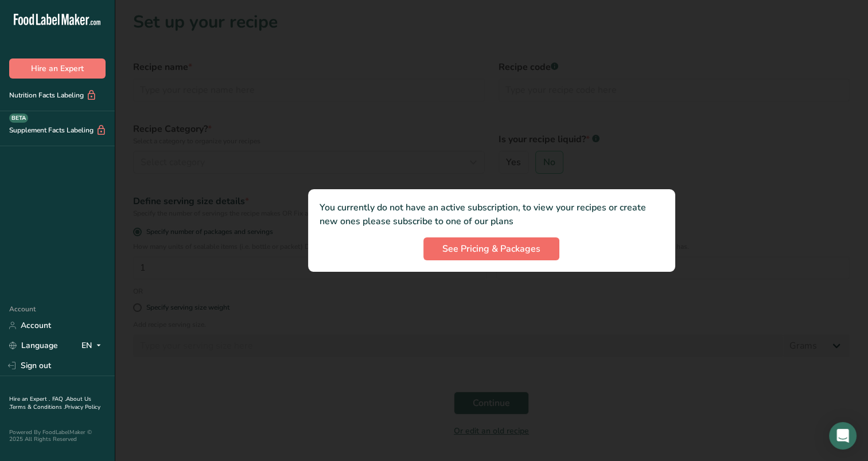 Image resolution: width=868 pixels, height=461 pixels. I want to click on div: Powered By FoodLabelMaker © 2025 All Rights Reserved, so click(58, 436).